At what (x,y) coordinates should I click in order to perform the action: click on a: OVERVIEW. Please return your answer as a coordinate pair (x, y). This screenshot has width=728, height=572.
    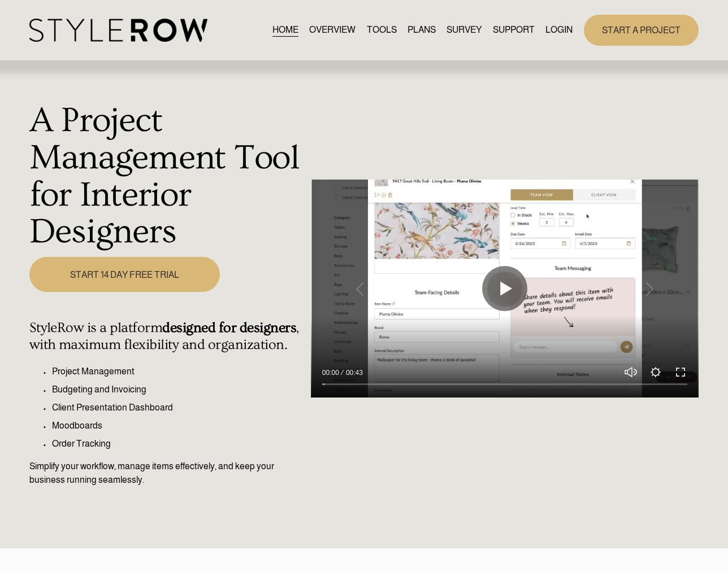
    Looking at the image, I should click on (333, 30).